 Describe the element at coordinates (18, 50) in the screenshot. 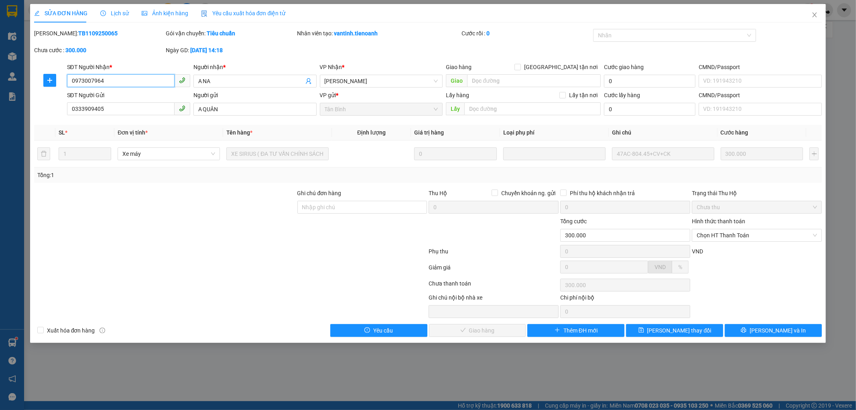

I see `span: ĐT:0905 22 58 58` at that location.